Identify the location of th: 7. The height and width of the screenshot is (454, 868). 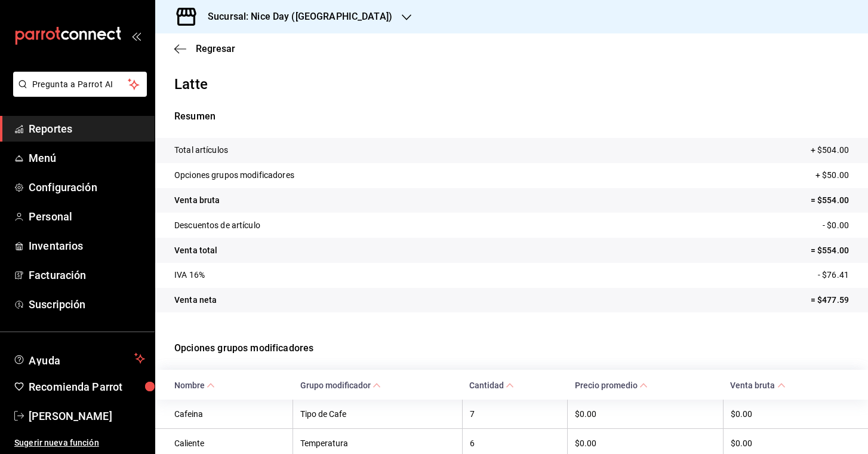
(515, 414).